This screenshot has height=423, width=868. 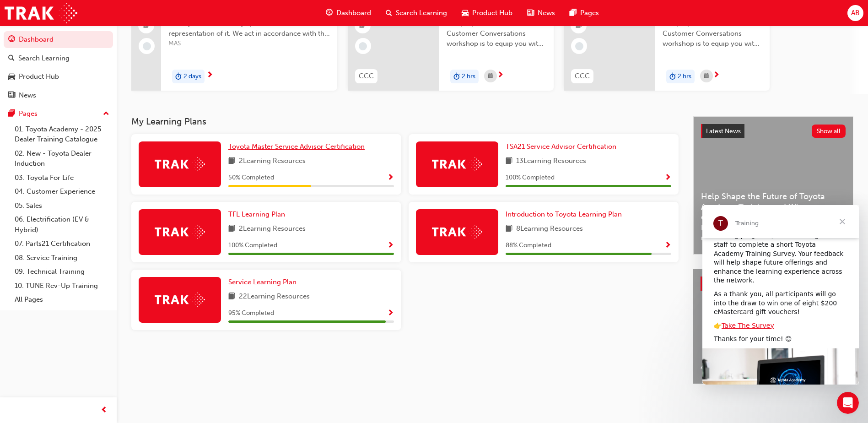 I want to click on span: news-icon, so click(x=530, y=13).